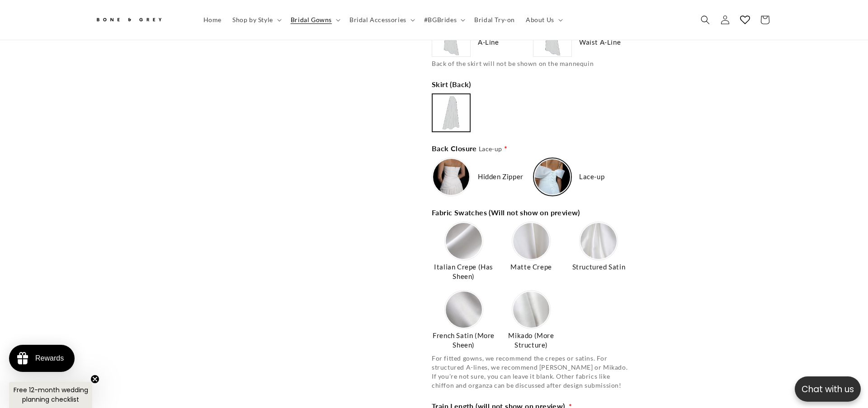  Describe the element at coordinates (378, 20) in the screenshot. I see `span: Bridal Accessories` at that location.